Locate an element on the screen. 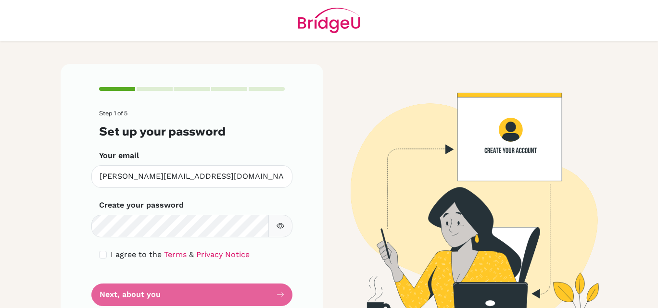 This screenshot has width=658, height=308. a: Terms is located at coordinates (175, 254).